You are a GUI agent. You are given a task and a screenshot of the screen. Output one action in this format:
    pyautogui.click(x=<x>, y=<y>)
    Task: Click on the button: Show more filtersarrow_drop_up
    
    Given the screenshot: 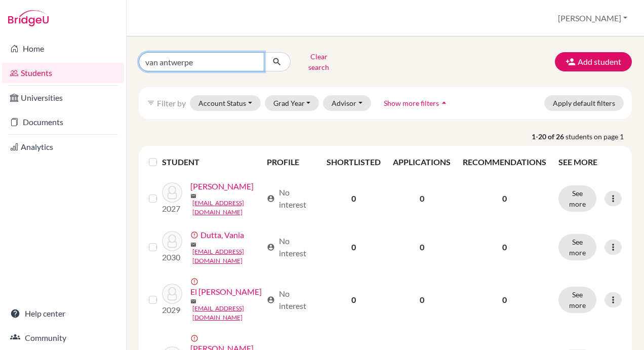 What is the action you would take?
    pyautogui.click(x=416, y=103)
    